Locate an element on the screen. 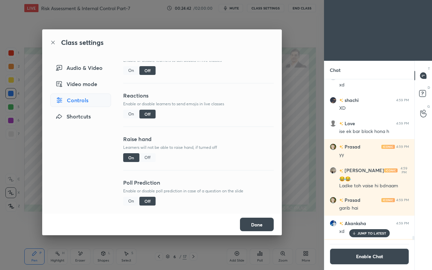  div: Controls is located at coordinates (81, 100).